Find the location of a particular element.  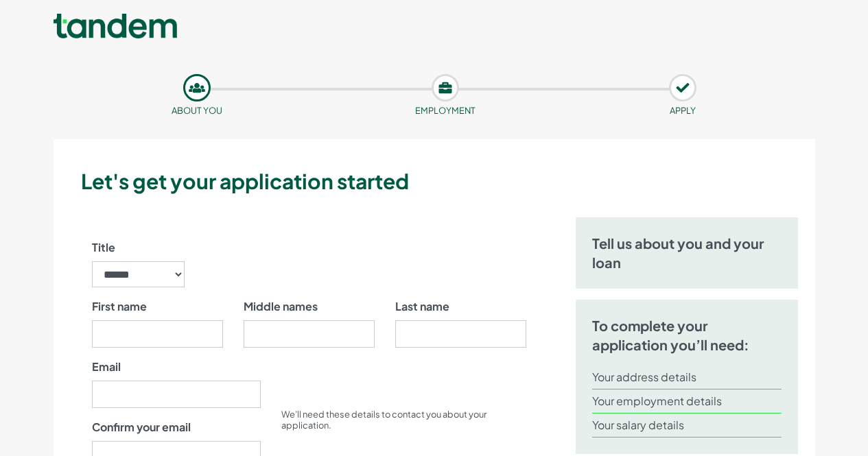

label: Last name is located at coordinates (422, 307).